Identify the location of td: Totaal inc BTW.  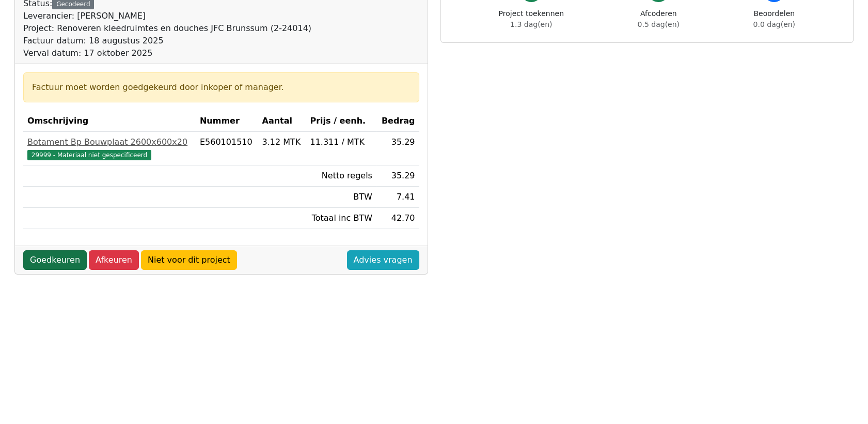
(341, 218).